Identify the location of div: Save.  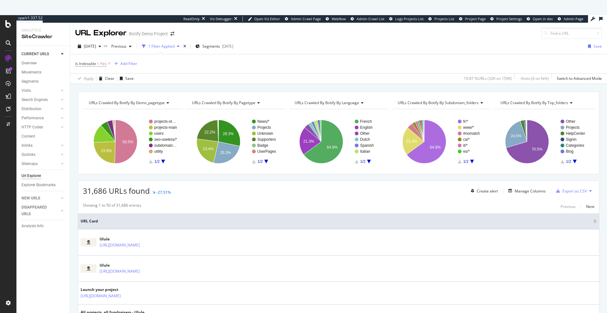
(129, 78).